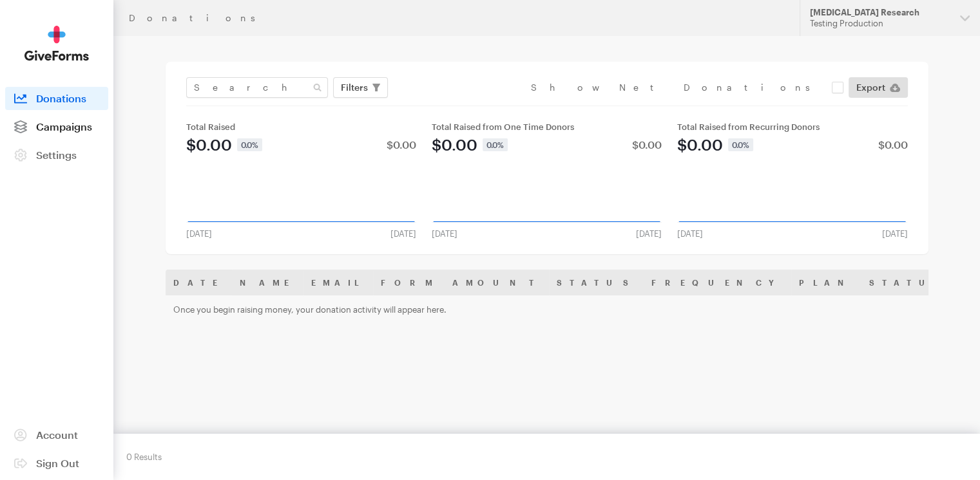  Describe the element at coordinates (301, 127) in the screenshot. I see `div: Total Raised` at that location.